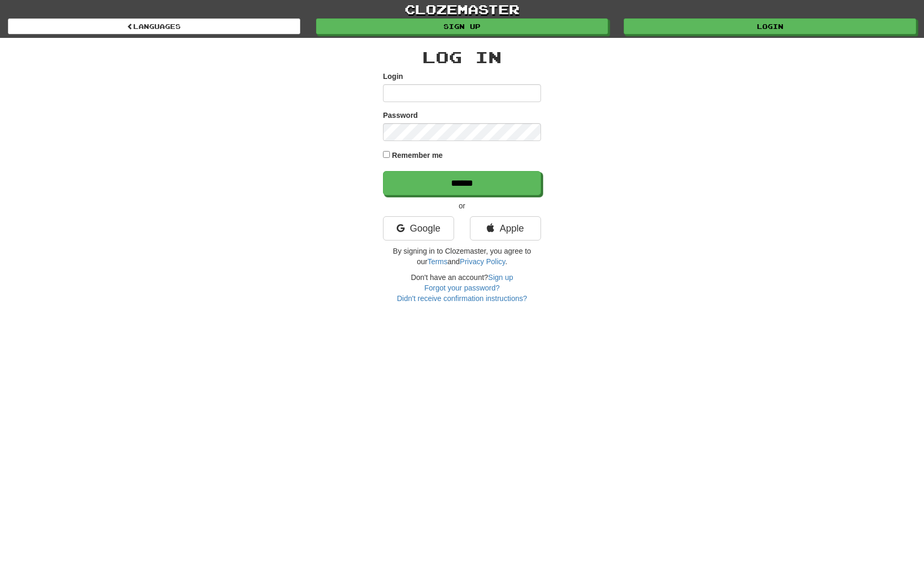 The width and height of the screenshot is (924, 571). I want to click on p: or, so click(462, 206).